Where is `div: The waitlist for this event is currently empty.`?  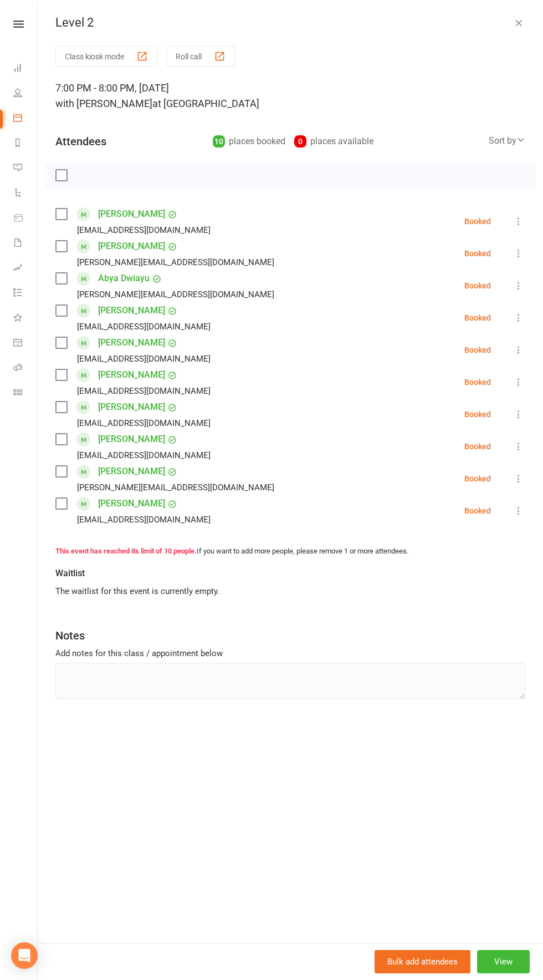
div: The waitlist for this event is currently empty. is located at coordinates (291, 591).